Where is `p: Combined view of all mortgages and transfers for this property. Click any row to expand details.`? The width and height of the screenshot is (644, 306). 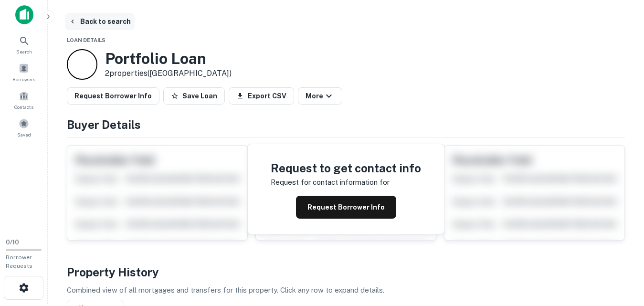 p: Combined view of all mortgages and transfers for this property. Click any row to expand details. is located at coordinates (346, 290).